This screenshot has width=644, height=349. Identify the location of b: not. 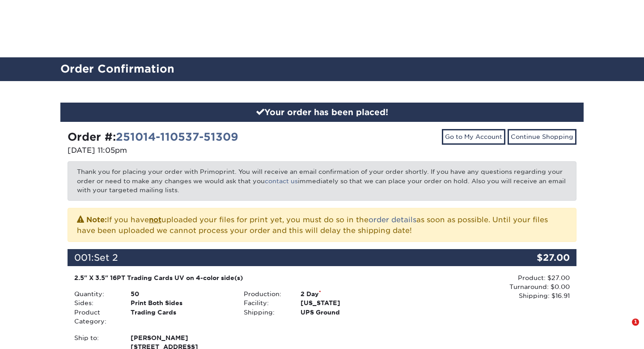
(156, 220).